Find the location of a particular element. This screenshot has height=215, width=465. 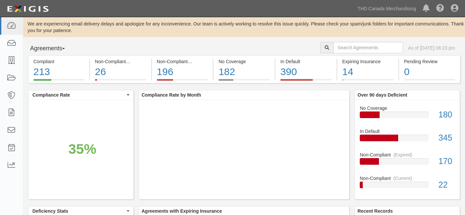

button: Agreements is located at coordinates (53, 49).